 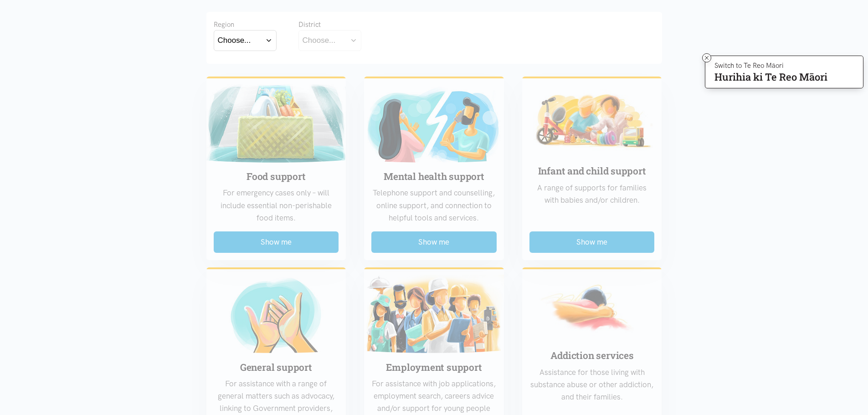 What do you see at coordinates (771, 65) in the screenshot?
I see `p: Switch to Te Reo Māori` at bounding box center [771, 65].